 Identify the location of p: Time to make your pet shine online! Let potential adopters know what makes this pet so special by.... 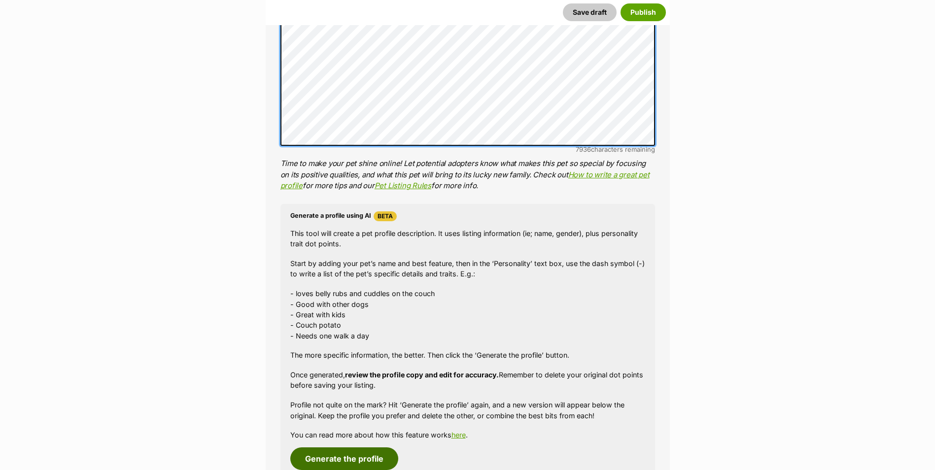
(468, 175).